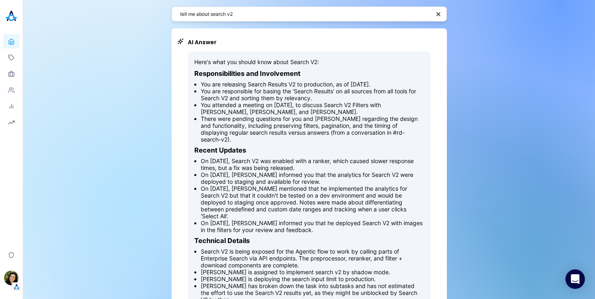 Image resolution: width=595 pixels, height=299 pixels. Describe the element at coordinates (576, 279) in the screenshot. I see `div: Open Intercom Messenger` at that location.